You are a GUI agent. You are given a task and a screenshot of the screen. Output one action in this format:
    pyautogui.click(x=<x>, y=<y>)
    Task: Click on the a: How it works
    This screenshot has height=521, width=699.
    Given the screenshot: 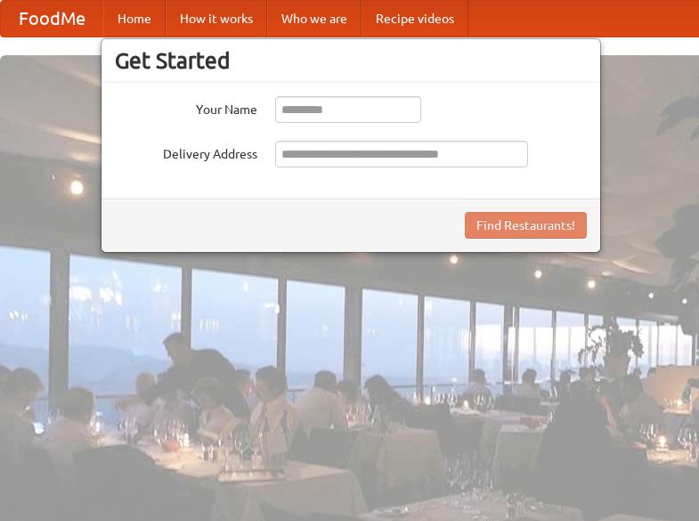 What is the action you would take?
    pyautogui.click(x=216, y=19)
    